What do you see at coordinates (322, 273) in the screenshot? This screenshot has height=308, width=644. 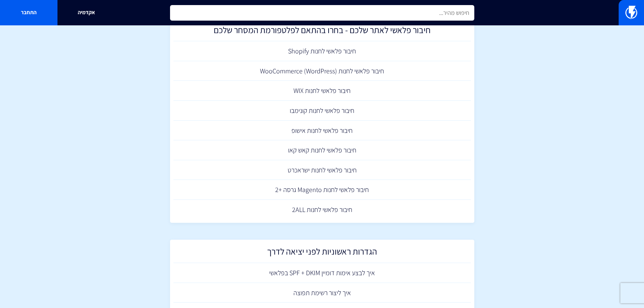 I see `a: איך לבצע אימות דומיין SPF + DKIM בפלאשי` at bounding box center [322, 273].